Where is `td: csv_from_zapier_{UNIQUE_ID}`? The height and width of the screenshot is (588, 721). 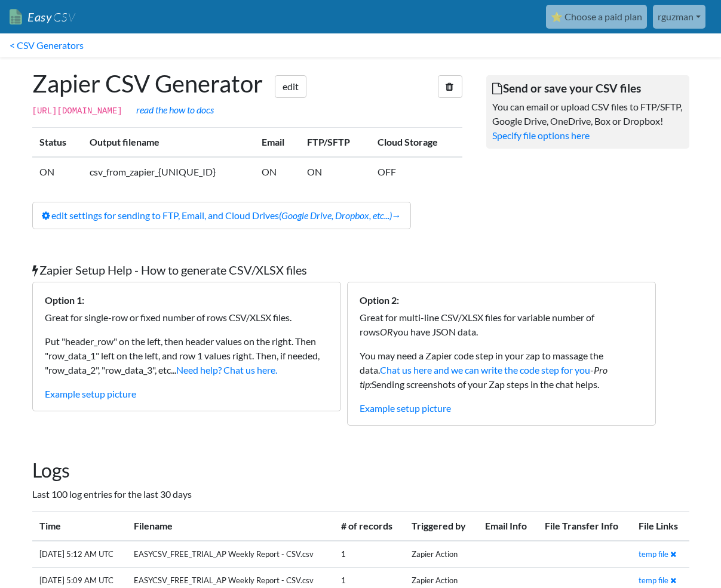 td: csv_from_zapier_{UNIQUE_ID} is located at coordinates (169, 171).